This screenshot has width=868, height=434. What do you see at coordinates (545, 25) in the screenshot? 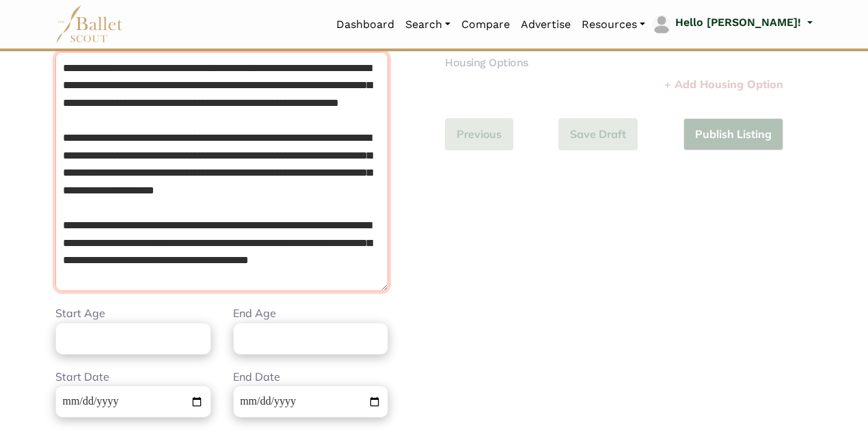
I see `a: Advertise` at bounding box center [545, 25].